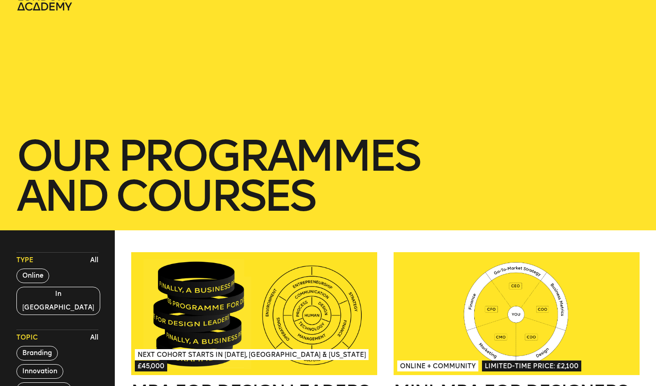 This screenshot has height=386, width=656. What do you see at coordinates (151, 366) in the screenshot?
I see `span: £45,000` at bounding box center [151, 366].